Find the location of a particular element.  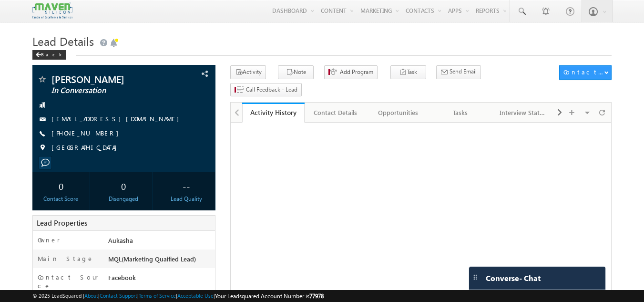

span: Lead Details is located at coordinates (63, 41).